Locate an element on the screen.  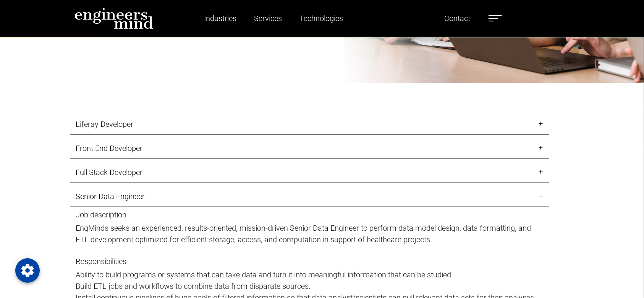
p: EngMinds seeks an experienced, results-oriented, mission-driven Senior Data Engineer to perform d... is located at coordinates (310, 234).